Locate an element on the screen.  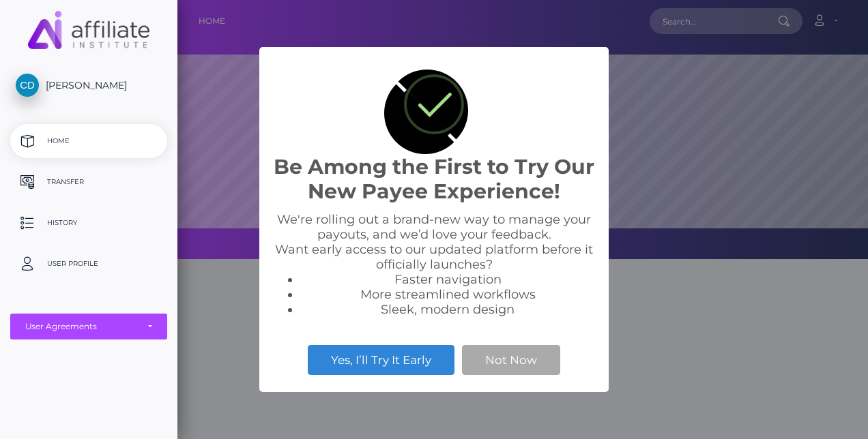
div: User Agreements is located at coordinates (81, 326).